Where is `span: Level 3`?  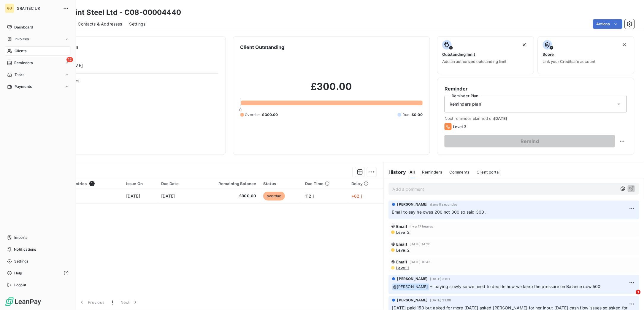
span: Level 3 is located at coordinates (459, 127).